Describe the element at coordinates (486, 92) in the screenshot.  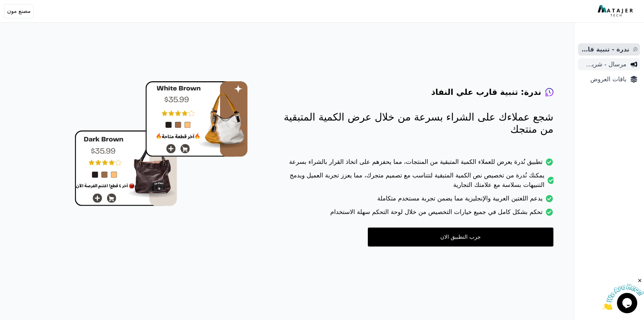
I see `h4: ندرة: تنبية قارب علي النفاذ` at that location.